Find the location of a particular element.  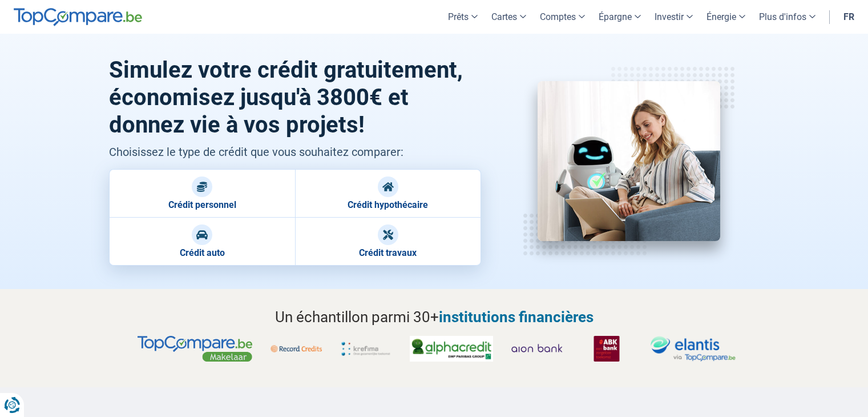

img: Alphacredit is located at coordinates (451, 348).